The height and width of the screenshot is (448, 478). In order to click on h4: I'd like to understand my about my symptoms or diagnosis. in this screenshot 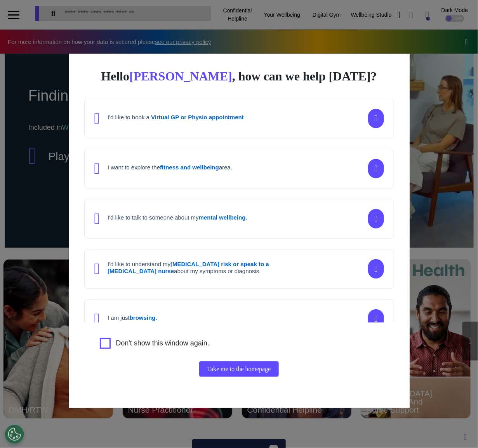, I will do `click(200, 268)`.